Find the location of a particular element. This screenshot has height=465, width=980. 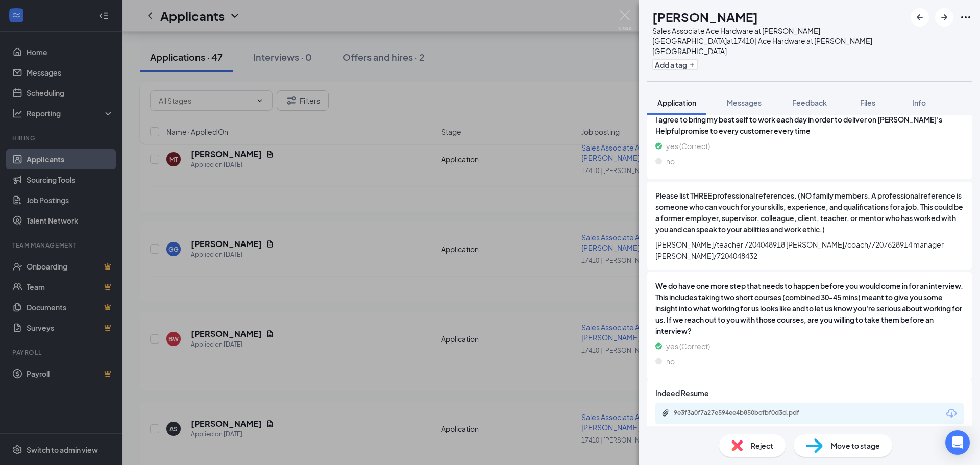

span: Move to stage is located at coordinates (855, 445).